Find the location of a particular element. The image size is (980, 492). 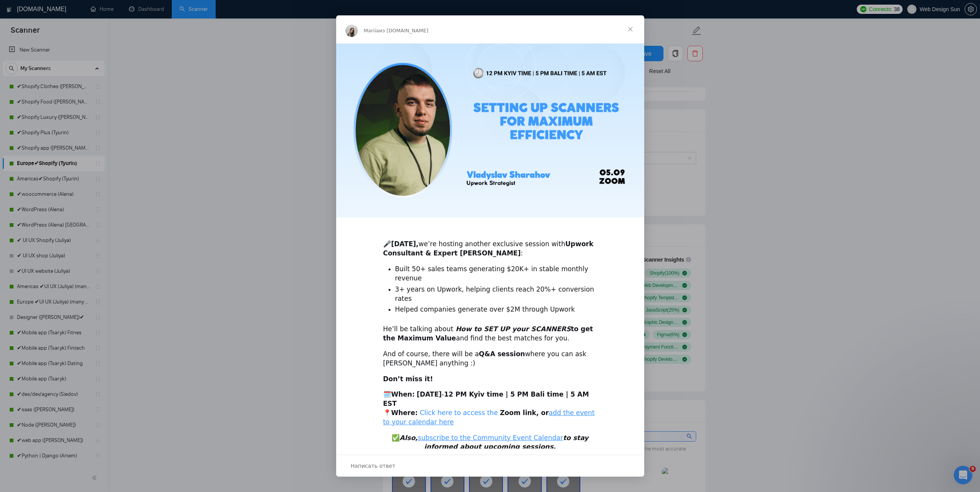

li: Helped companies generate over $2M through Upwork is located at coordinates (496, 310).